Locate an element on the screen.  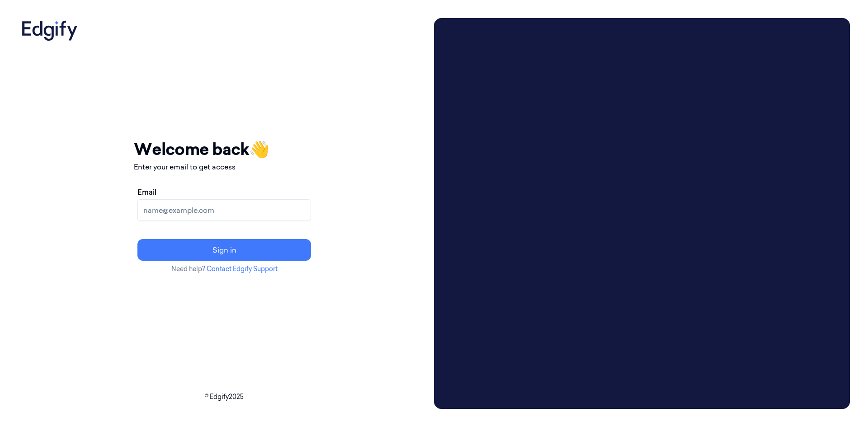
h1: Welcome back 👋 is located at coordinates (224, 149).